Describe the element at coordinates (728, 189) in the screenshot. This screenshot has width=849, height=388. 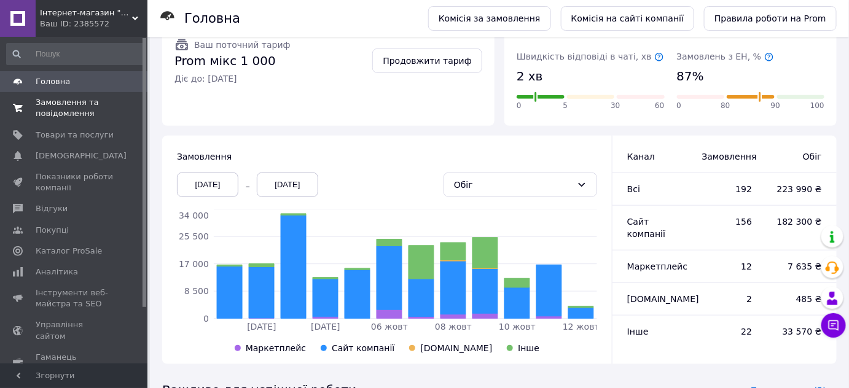
I see `span: 192` at that location.